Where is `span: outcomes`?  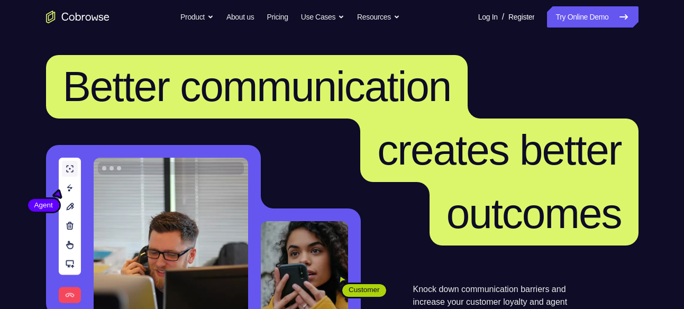 span: outcomes is located at coordinates (534, 213).